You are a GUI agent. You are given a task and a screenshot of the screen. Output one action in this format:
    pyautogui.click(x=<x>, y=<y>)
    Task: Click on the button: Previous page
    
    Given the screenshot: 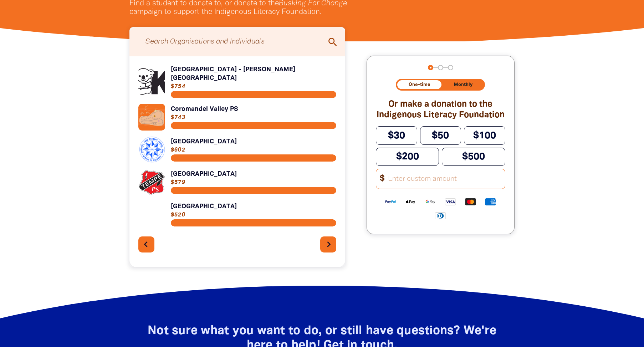 What is the action you would take?
    pyautogui.click(x=146, y=244)
    